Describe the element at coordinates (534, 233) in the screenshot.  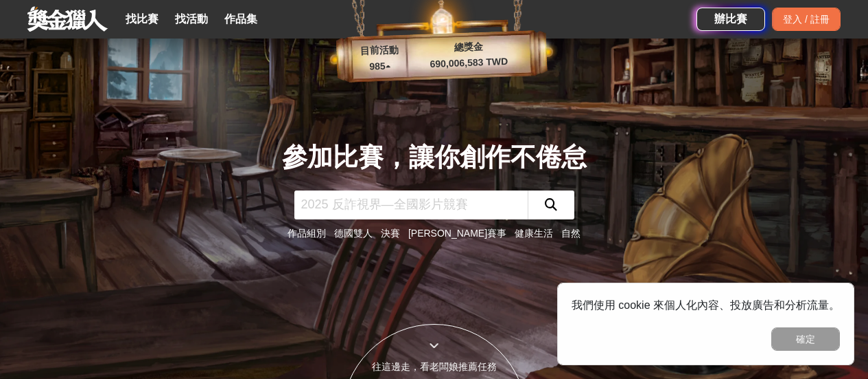
I see `a: 健康生活` at that location.